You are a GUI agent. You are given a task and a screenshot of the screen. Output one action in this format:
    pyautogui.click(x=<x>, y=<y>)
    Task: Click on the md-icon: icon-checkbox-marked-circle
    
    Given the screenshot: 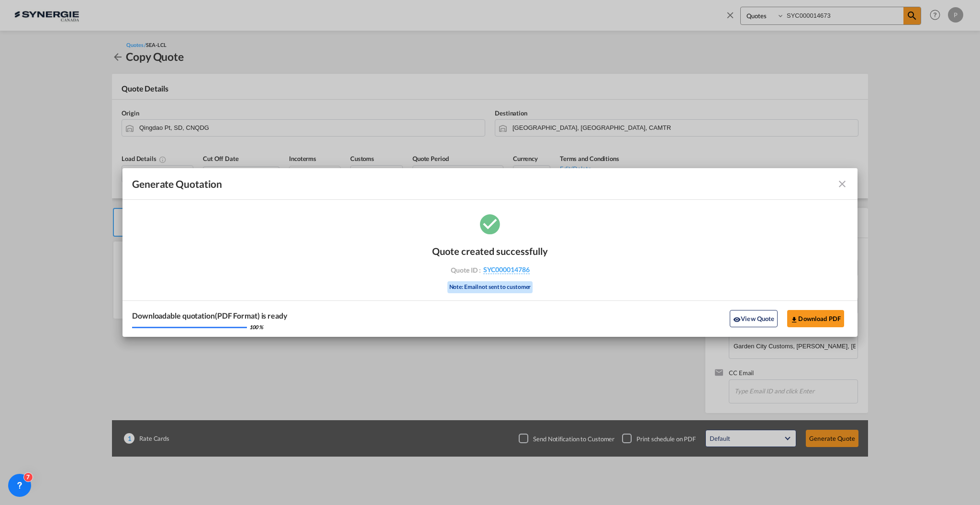 What is the action you would take?
    pyautogui.click(x=490, y=224)
    